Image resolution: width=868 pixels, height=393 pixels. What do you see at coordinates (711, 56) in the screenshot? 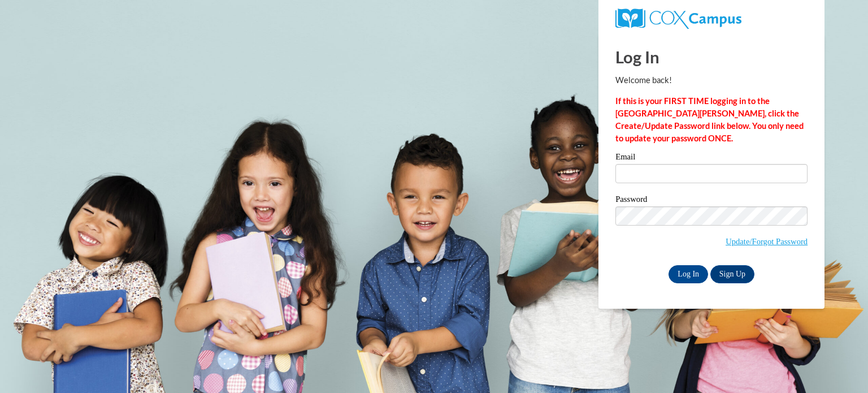
I see `h1: Log In` at bounding box center [711, 56].